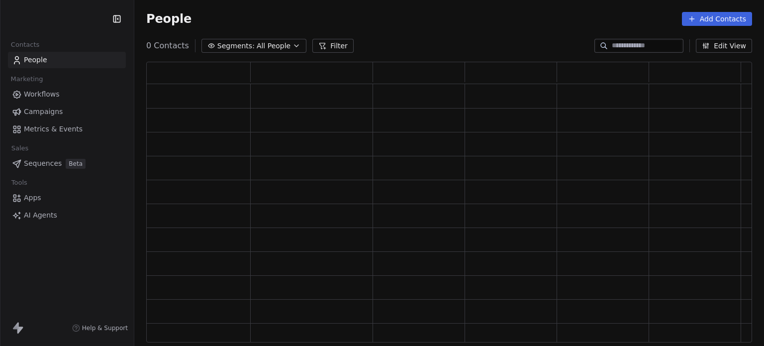 The height and width of the screenshot is (346, 764). I want to click on span: AI Agents, so click(40, 215).